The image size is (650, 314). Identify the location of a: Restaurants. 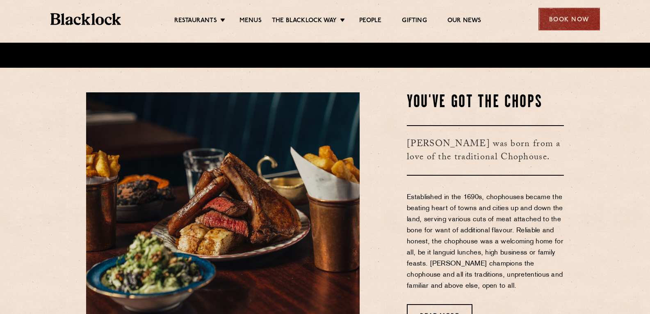
(195, 21).